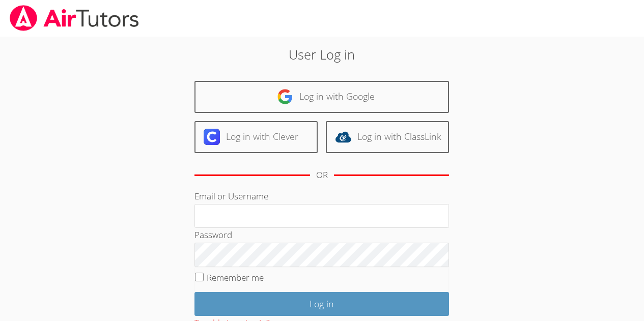 This screenshot has width=644, height=321. Describe the element at coordinates (322, 97) in the screenshot. I see `a: Log in with Google` at that location.